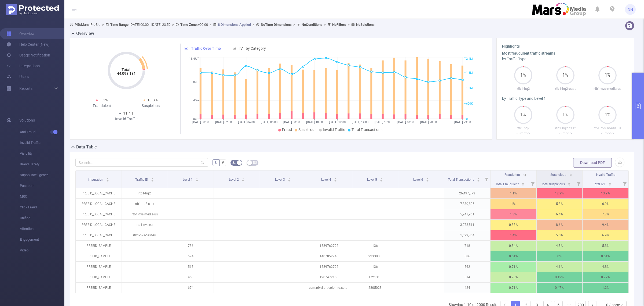 Image resolution: width=644 pixels, height=306 pixels. Describe the element at coordinates (560, 287) in the screenshot. I see `p: 0.47%` at that location.